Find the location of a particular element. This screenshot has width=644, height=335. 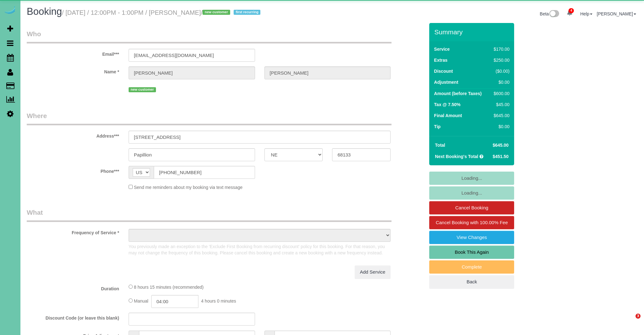

strong: Total is located at coordinates (440, 145).